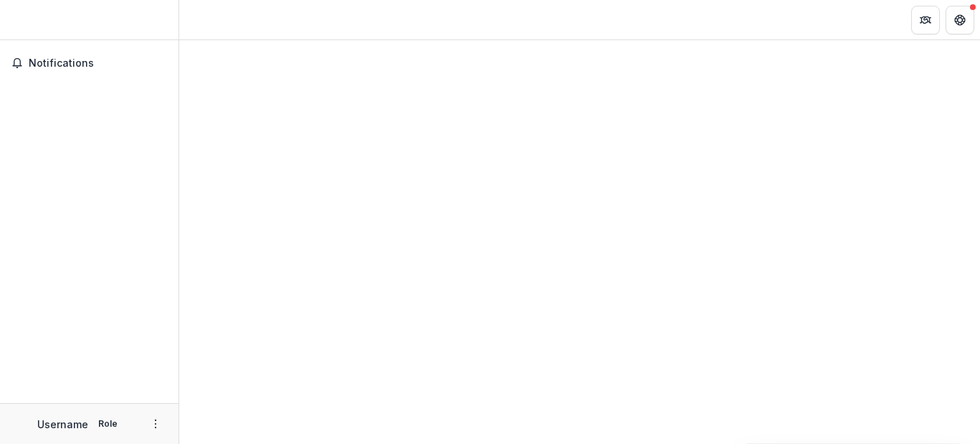 Image resolution: width=980 pixels, height=444 pixels. What do you see at coordinates (926, 20) in the screenshot?
I see `button: Partners` at bounding box center [926, 20].